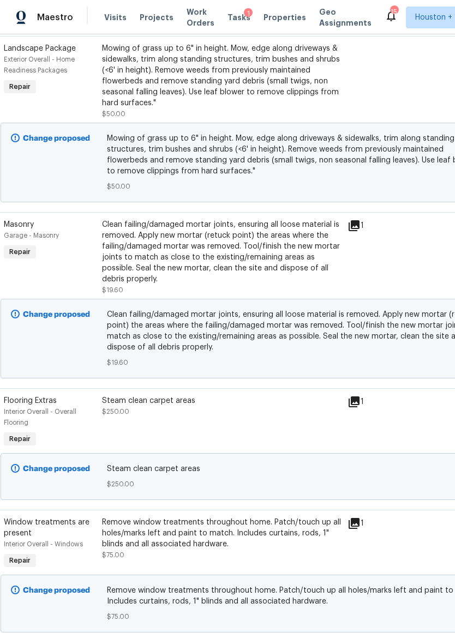  Describe the element at coordinates (113, 114) in the screenshot. I see `span: $50.00` at that location.